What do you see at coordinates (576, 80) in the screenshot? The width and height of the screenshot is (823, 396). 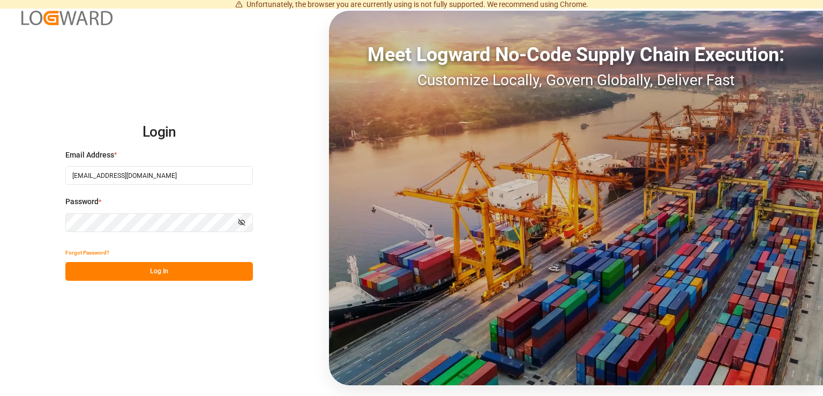 I see `div: Customize Locally, Govern Globally, Deliver Fast` at bounding box center [576, 80].